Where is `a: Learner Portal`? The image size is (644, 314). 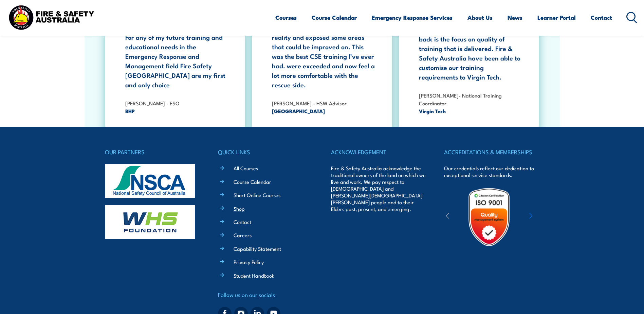
a: Learner Portal is located at coordinates (557, 17).